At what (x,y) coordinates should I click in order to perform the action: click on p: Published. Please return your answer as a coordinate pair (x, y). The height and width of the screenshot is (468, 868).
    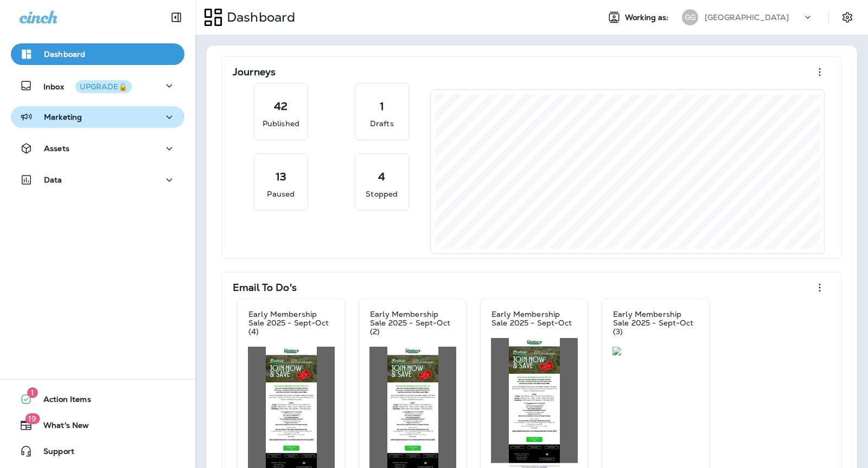
    Looking at the image, I should click on (281, 123).